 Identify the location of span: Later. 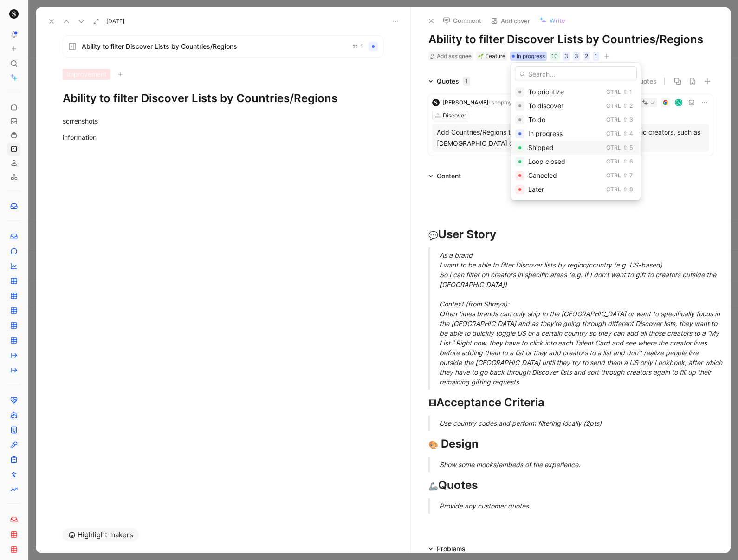
(536, 189).